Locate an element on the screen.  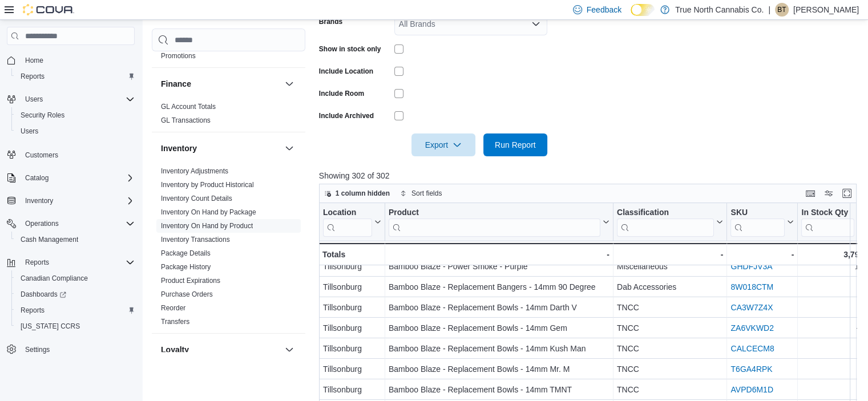
div: Brandon Thompson is located at coordinates (782, 10).